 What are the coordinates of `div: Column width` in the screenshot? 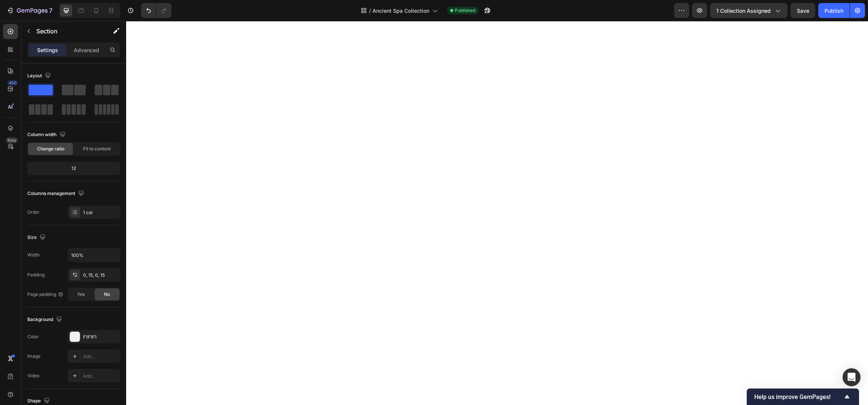 It's located at (47, 135).